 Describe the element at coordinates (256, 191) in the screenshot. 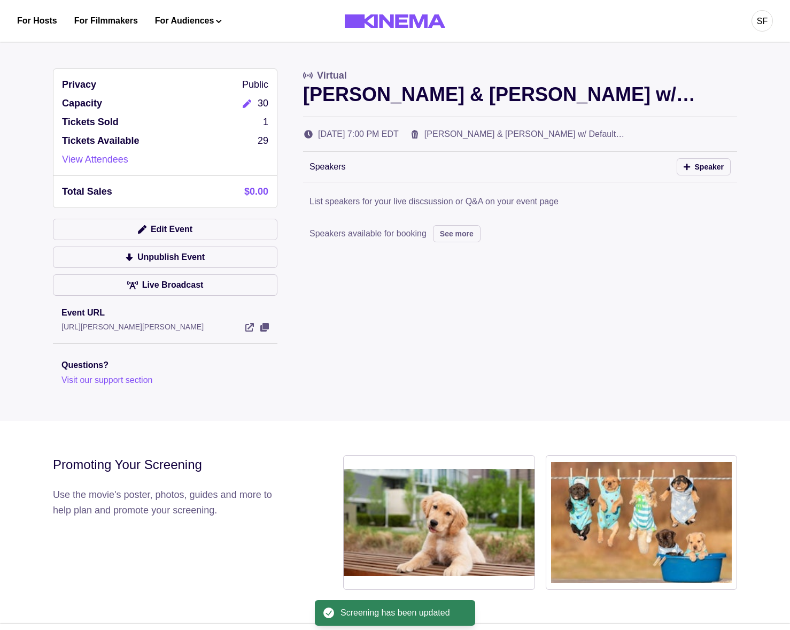

I see `p: $0.00` at that location.